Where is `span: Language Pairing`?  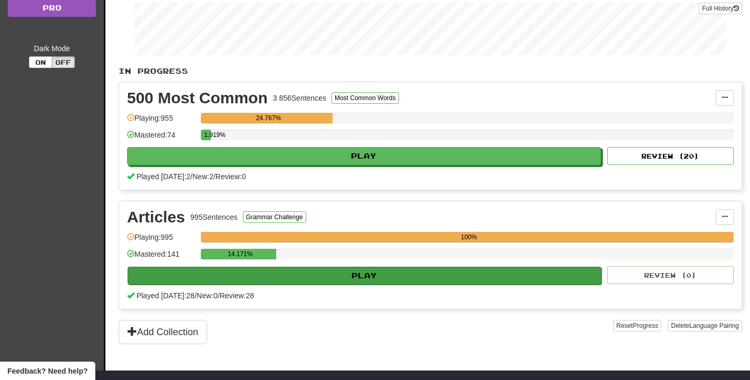
span: Language Pairing is located at coordinates (714, 326).